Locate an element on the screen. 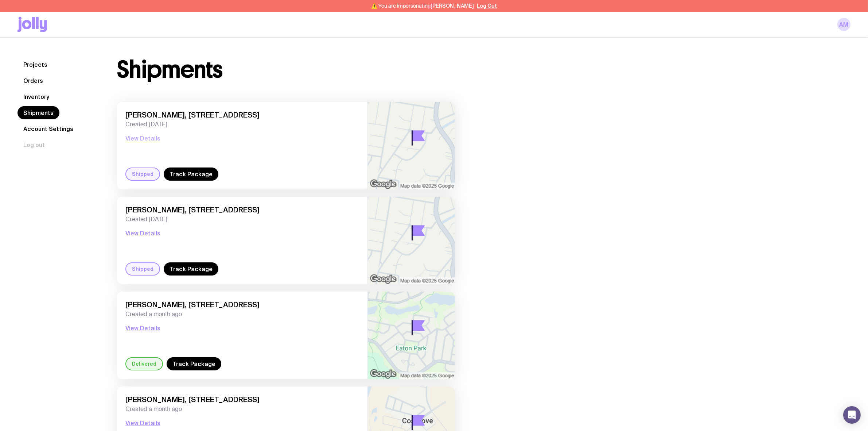  a: Account Settings is located at coordinates (48, 129).